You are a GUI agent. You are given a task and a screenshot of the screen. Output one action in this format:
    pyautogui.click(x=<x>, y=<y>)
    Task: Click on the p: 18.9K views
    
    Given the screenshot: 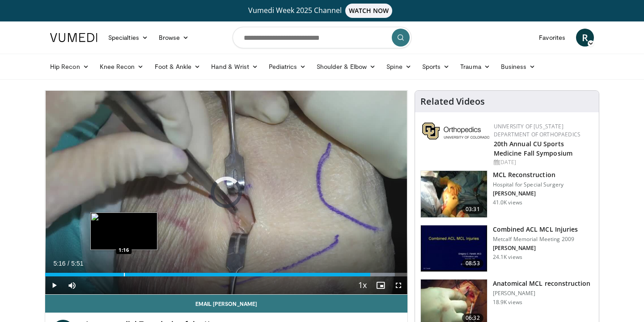 What is the action you would take?
    pyautogui.click(x=507, y=302)
    